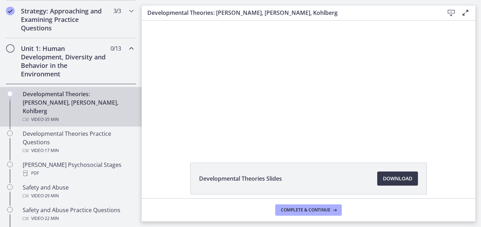  I want to click on i: Completed, so click(10, 11).